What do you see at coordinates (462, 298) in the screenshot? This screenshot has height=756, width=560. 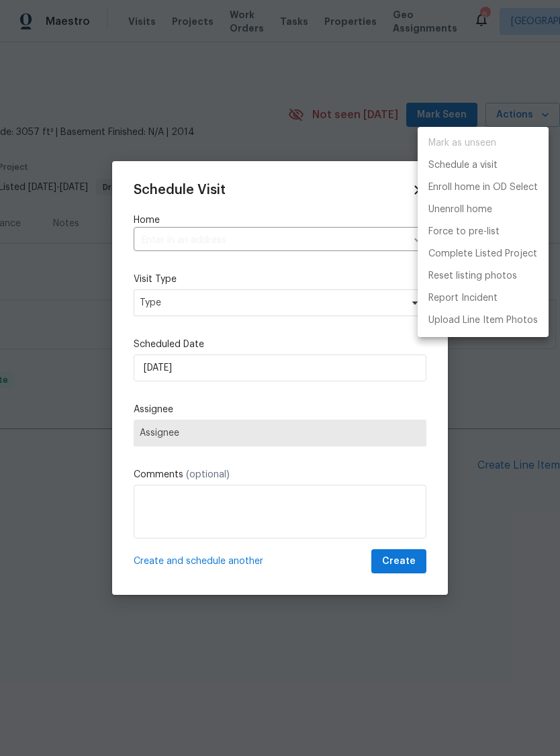 I see `p: Report Incident` at bounding box center [462, 298].